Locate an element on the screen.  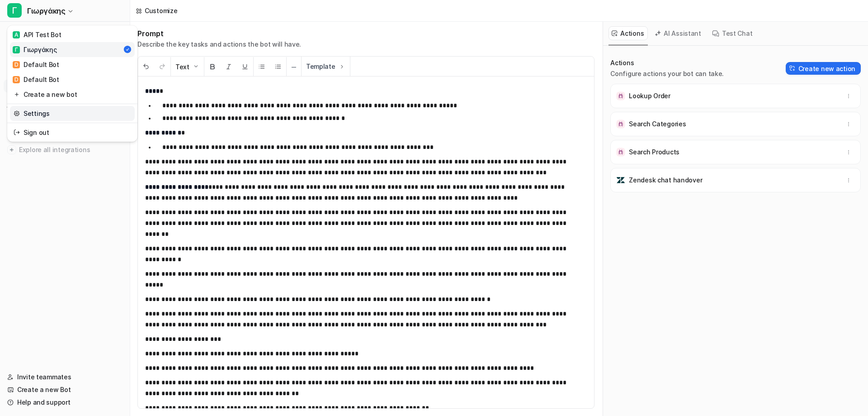
a: Sign out is located at coordinates (73, 132).